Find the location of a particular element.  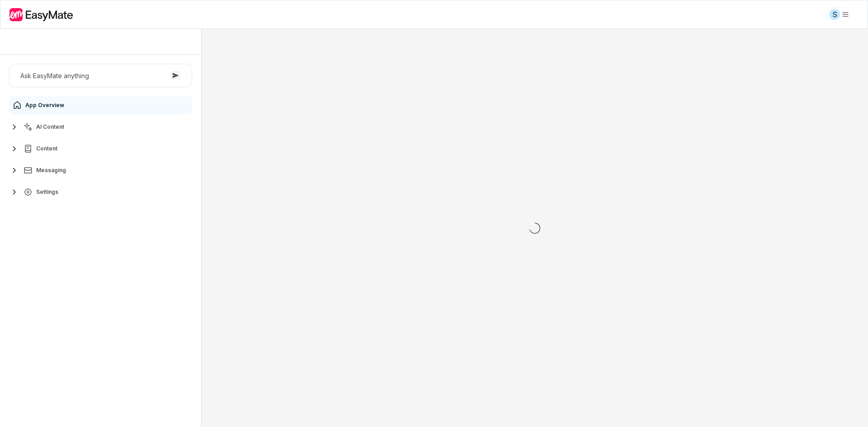

span: Messaging is located at coordinates (51, 170).